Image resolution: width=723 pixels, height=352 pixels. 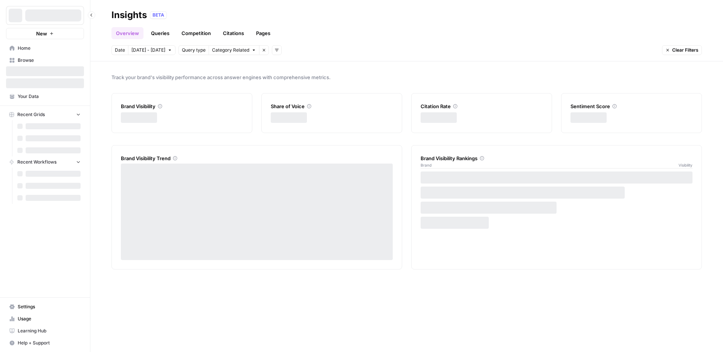 I want to click on a: Pages, so click(x=263, y=33).